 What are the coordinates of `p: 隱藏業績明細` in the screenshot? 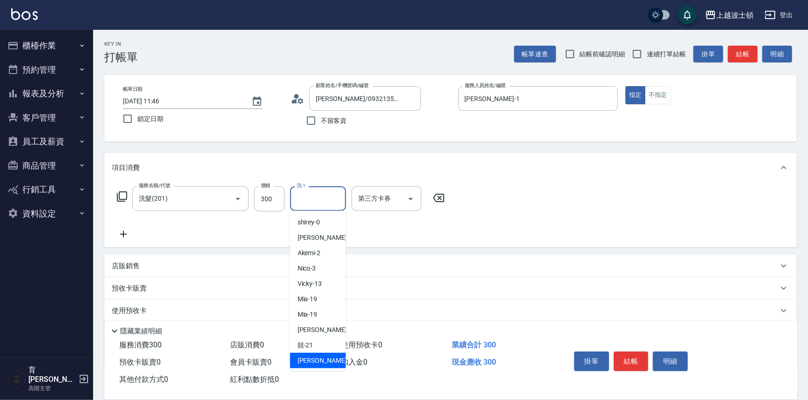 It's located at (141, 331).